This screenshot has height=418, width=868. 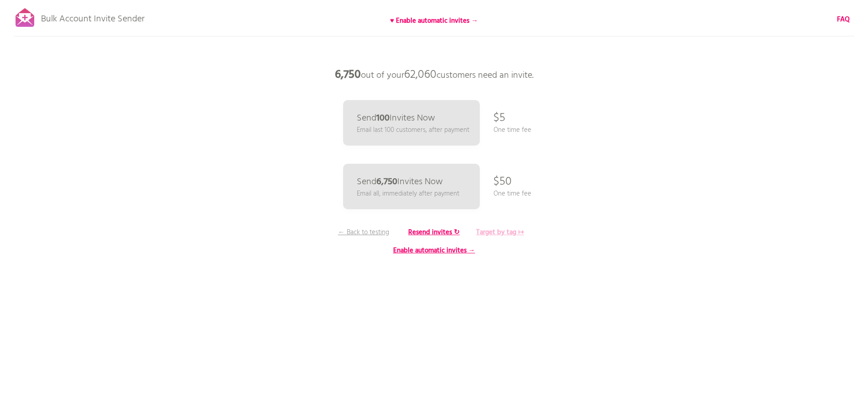 I want to click on b: 100, so click(x=383, y=119).